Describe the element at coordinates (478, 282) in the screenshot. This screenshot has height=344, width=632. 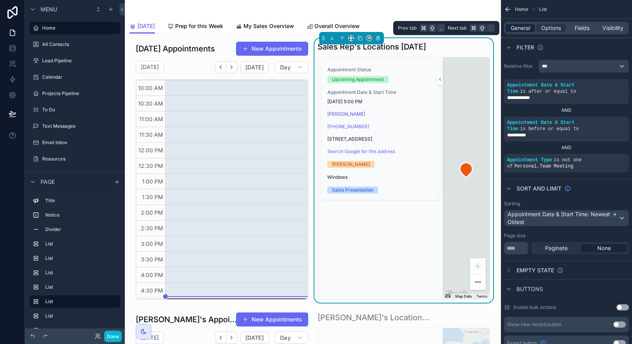
I see `button: Zoom out` at that location.